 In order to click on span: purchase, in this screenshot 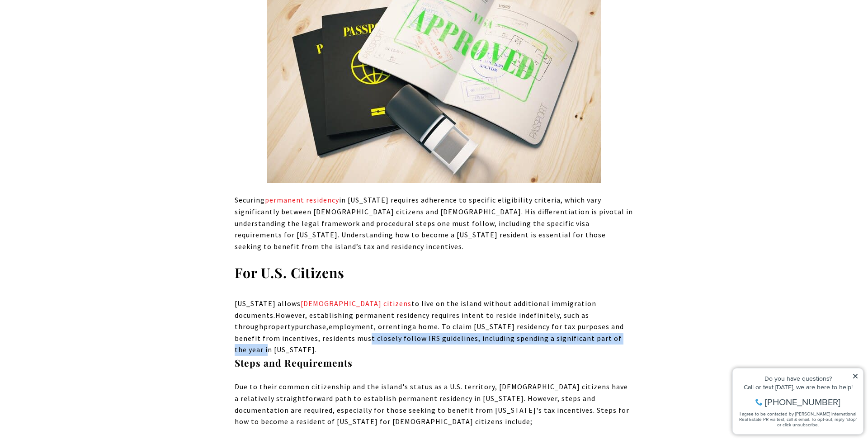, I will do `click(312, 326)`.